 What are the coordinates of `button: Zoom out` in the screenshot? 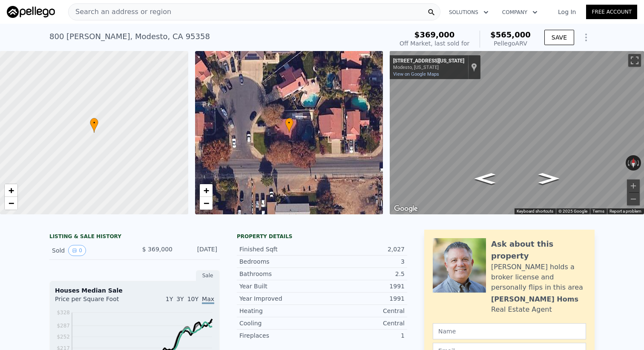 It's located at (633, 199).